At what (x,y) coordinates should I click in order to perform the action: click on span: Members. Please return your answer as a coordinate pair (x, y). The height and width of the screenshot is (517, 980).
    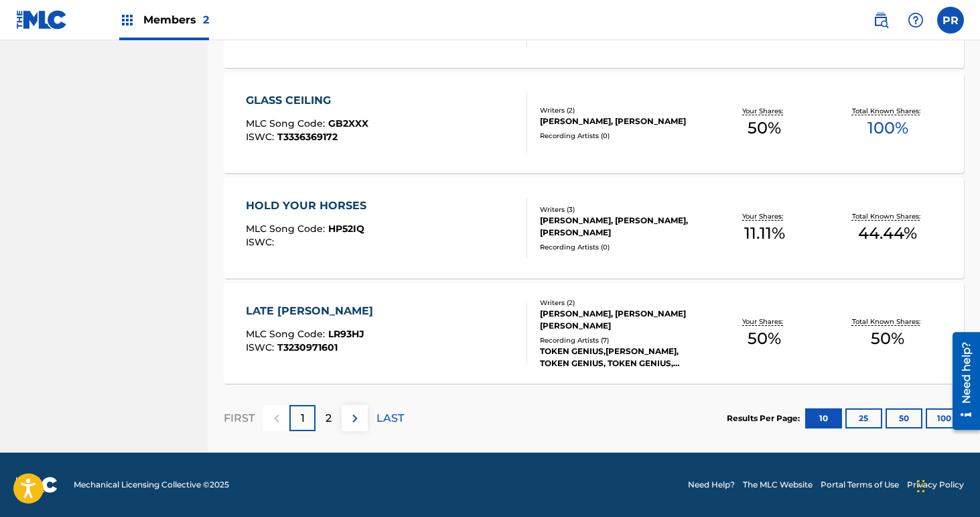
    Looking at the image, I should click on (176, 19).